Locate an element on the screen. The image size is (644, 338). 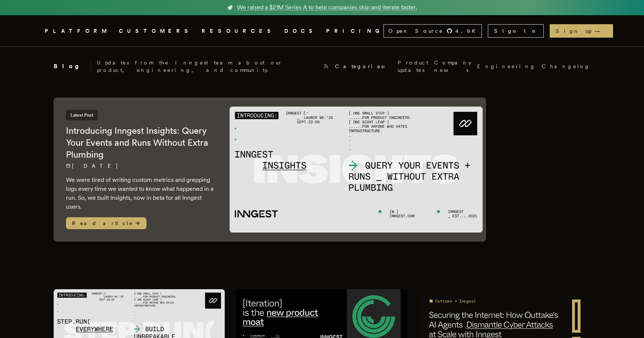
button: PLATFORM is located at coordinates (77, 31).